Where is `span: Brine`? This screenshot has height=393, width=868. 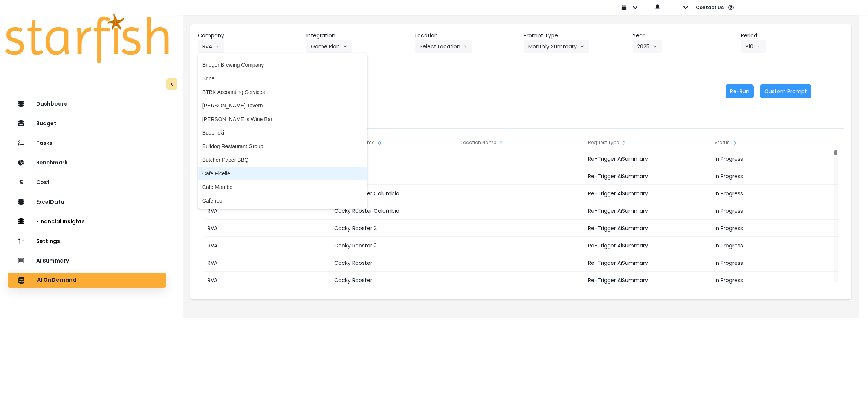 span: Brine is located at coordinates (283, 78).